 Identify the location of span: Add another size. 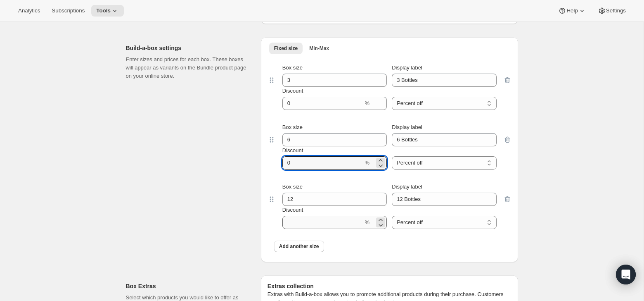
(299, 246).